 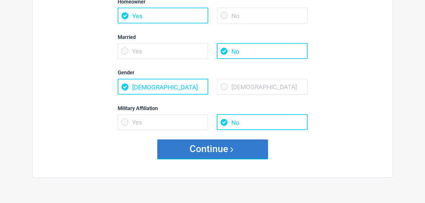 I want to click on label: Military Affiliation, so click(x=213, y=108).